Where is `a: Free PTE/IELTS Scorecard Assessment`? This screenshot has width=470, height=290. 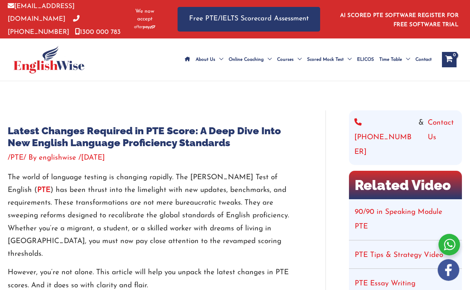
a: Free PTE/IELTS Scorecard Assessment is located at coordinates (249, 19).